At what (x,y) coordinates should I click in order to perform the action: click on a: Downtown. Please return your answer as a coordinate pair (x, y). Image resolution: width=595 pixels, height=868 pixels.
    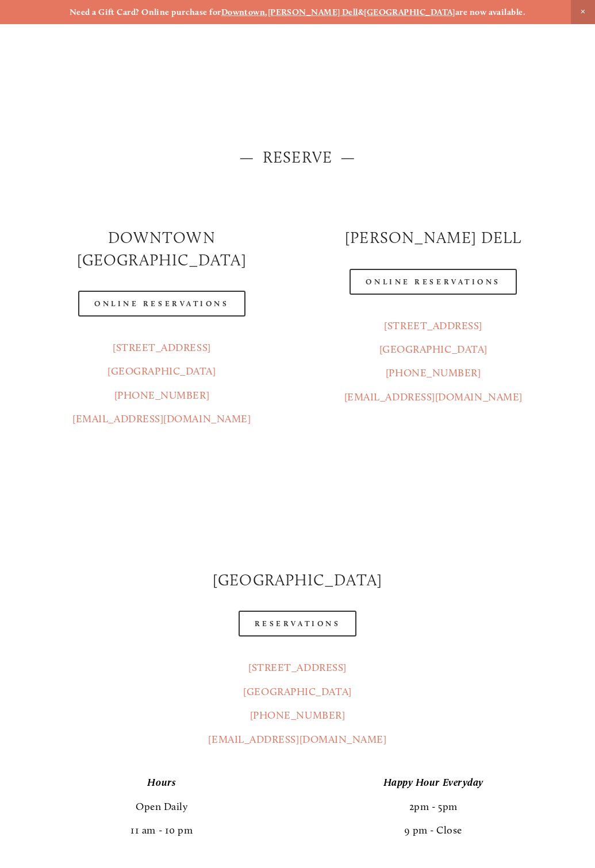
    Looking at the image, I should click on (243, 12).